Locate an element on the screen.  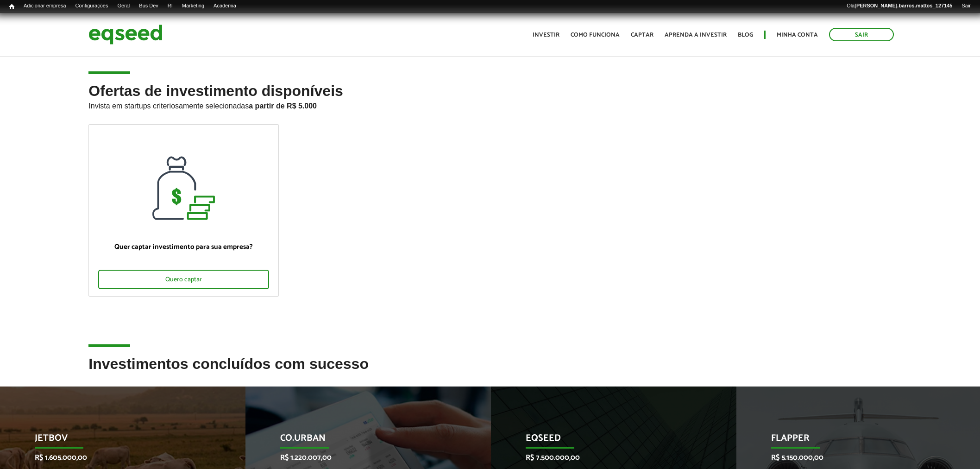
p: JetBov is located at coordinates (116, 440).